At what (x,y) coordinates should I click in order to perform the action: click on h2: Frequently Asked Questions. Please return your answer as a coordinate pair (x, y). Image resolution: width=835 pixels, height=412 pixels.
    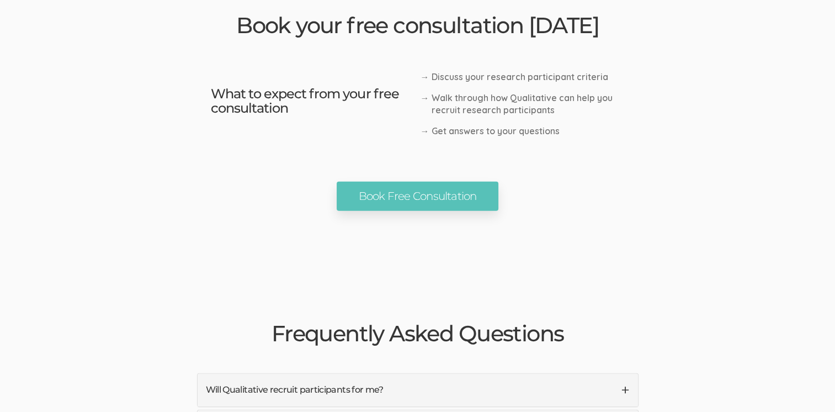
    Looking at the image, I should click on (418, 333).